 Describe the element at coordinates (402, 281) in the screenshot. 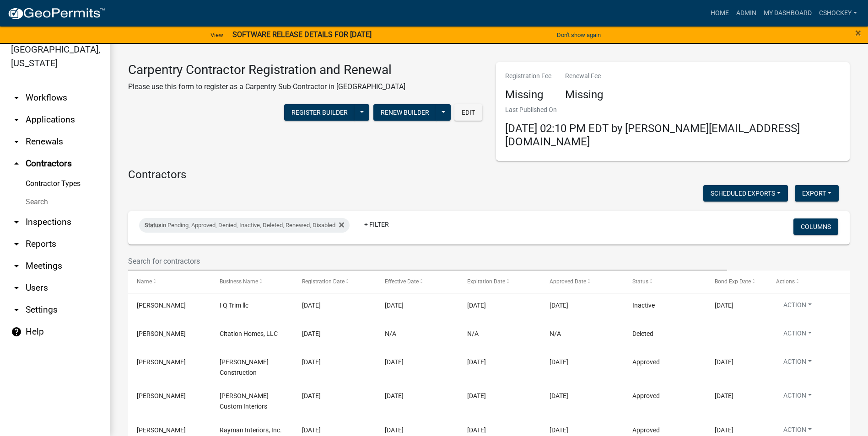

I see `span: Effective Date` at that location.